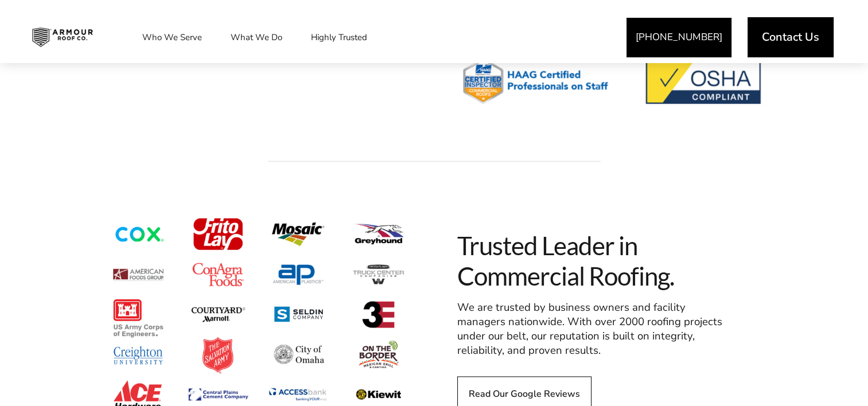  I want to click on span: We are trusted by business owners and facility managers nationwide. With over 2000 roofing projec..., so click(590, 328).